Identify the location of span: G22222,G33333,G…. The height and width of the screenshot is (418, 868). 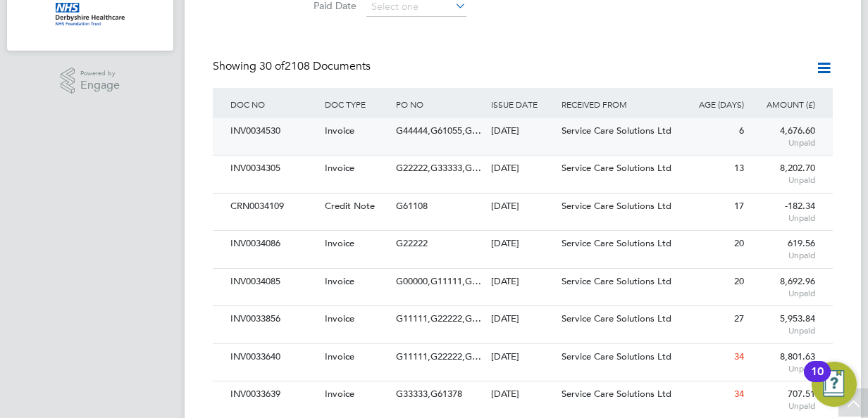
(438, 168).